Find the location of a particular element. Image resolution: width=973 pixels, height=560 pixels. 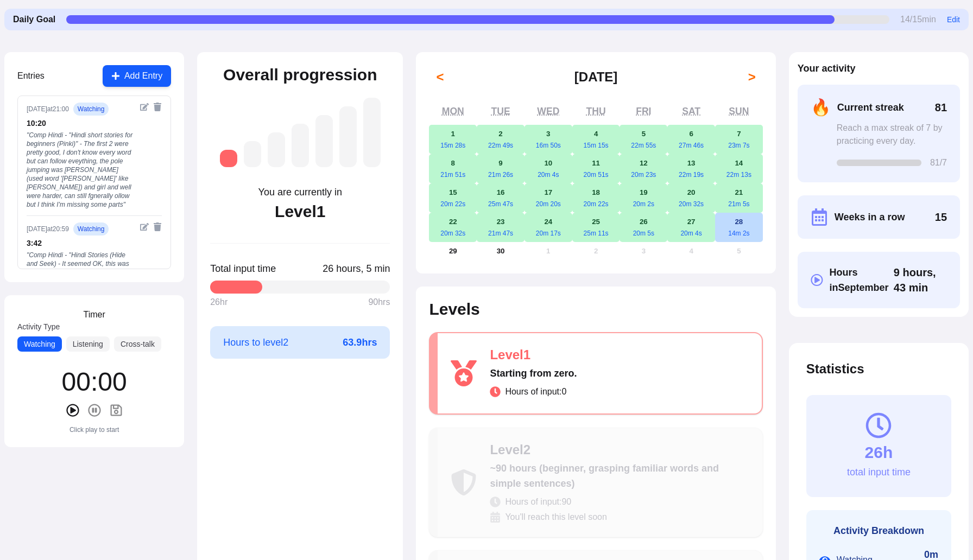

button: September 23, 202521m 47s is located at coordinates (501, 227).